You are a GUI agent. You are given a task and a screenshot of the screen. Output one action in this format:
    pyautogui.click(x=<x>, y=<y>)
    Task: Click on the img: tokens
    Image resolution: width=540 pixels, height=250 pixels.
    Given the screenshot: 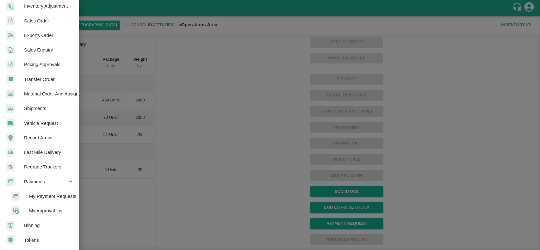 What is the action you would take?
    pyautogui.click(x=10, y=240)
    